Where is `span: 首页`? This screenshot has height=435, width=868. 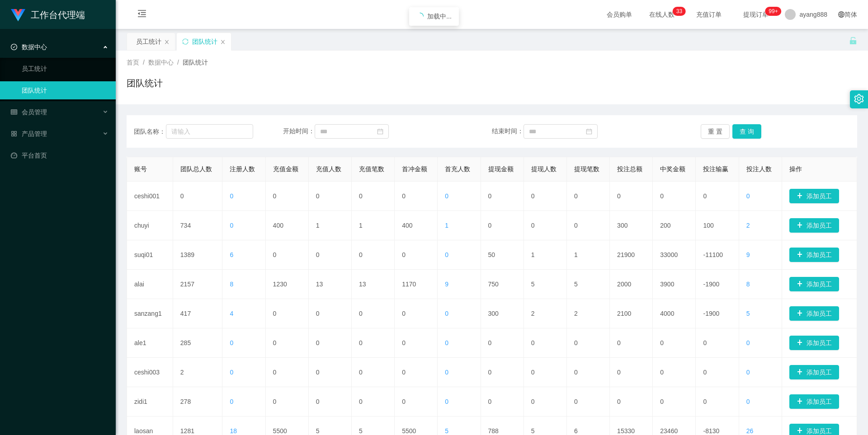
span: 首页 is located at coordinates (133, 62).